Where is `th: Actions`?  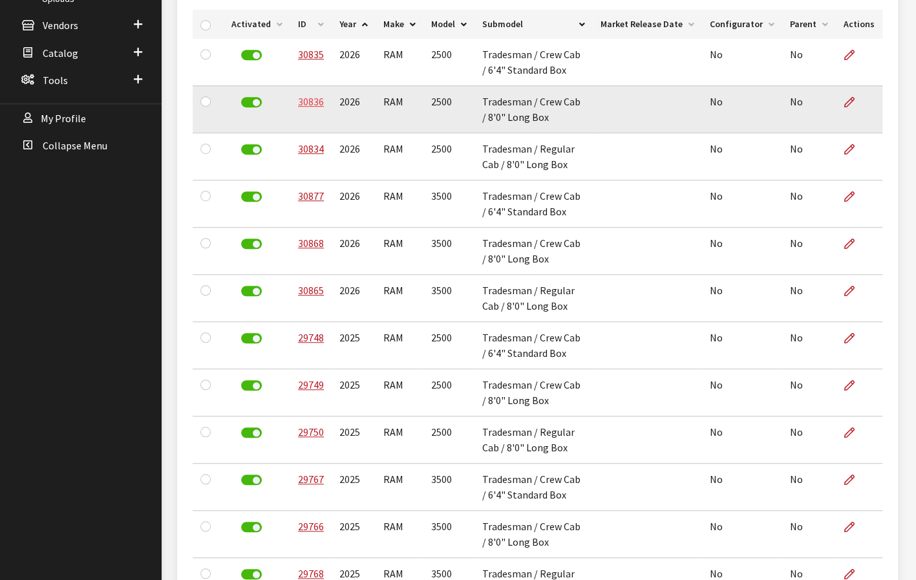
th: Actions is located at coordinates (859, 24).